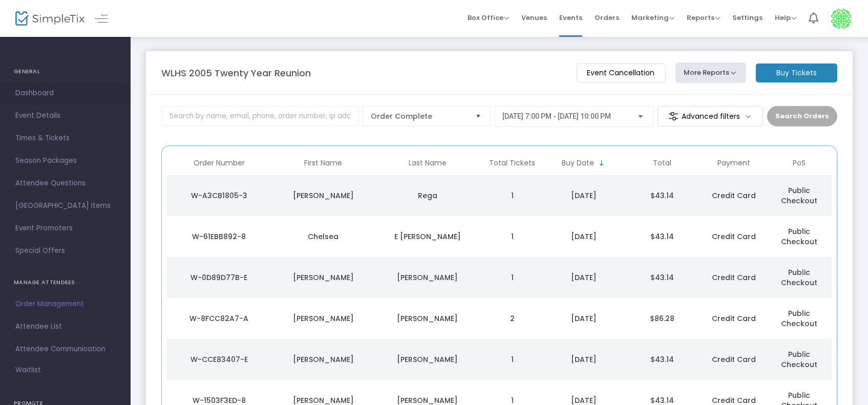  I want to click on span: Settings, so click(747, 18).